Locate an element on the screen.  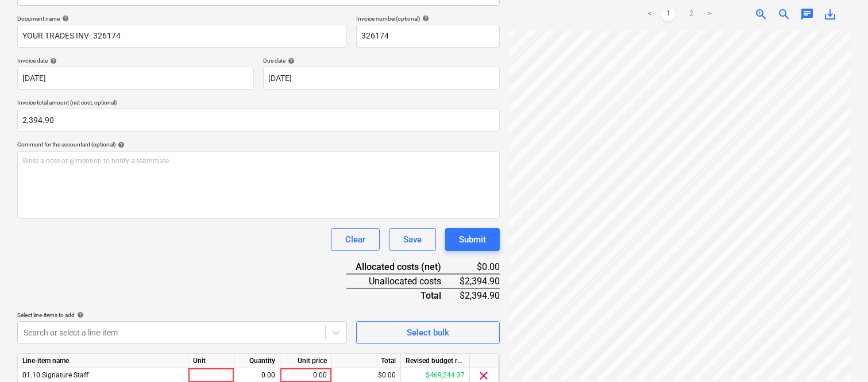
div: Revised budget remaining is located at coordinates (435, 361).